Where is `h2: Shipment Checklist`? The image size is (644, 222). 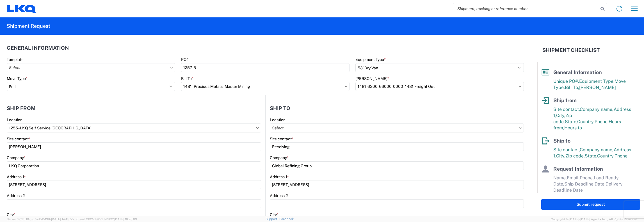
h2: Shipment Checklist is located at coordinates (571, 50).